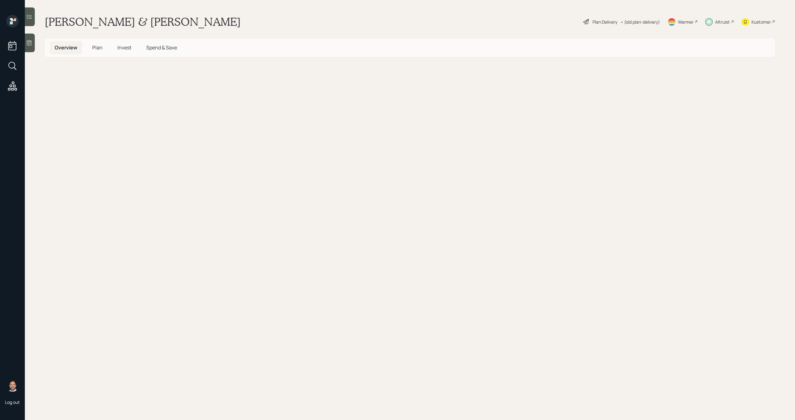 The height and width of the screenshot is (420, 795). I want to click on span: Spend & Save, so click(161, 48).